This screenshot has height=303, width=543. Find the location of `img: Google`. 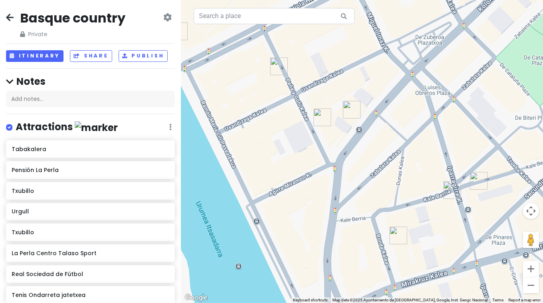

img: Google is located at coordinates (196, 298).